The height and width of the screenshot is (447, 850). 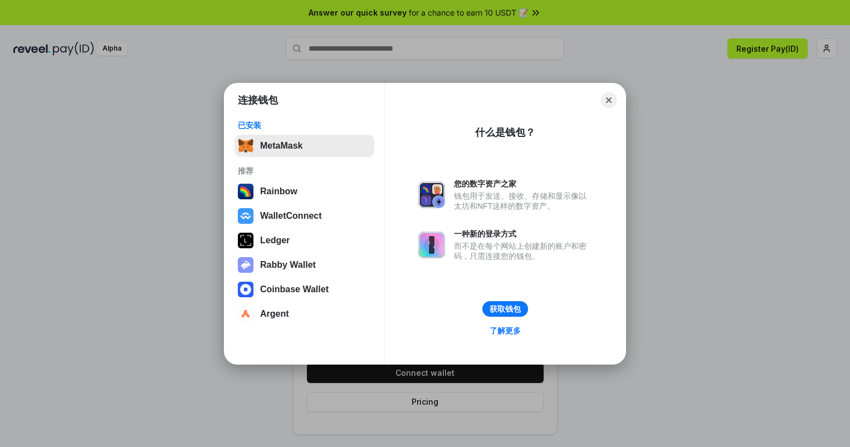 What do you see at coordinates (281, 146) in the screenshot?
I see `div: MetaMask` at bounding box center [281, 146].